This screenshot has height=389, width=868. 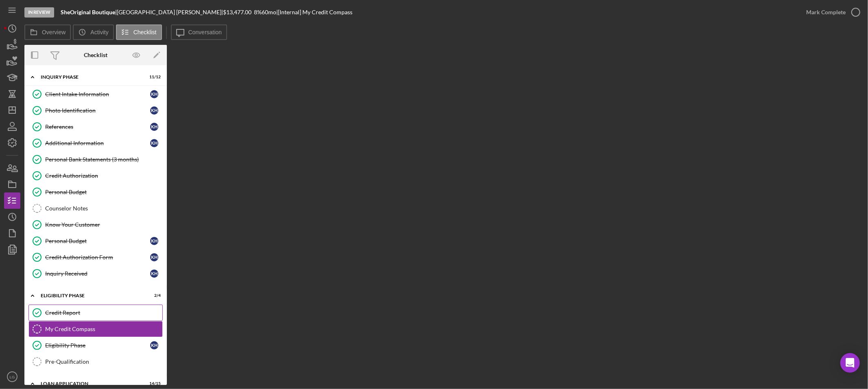 I want to click on div: Checklist, so click(x=95, y=55).